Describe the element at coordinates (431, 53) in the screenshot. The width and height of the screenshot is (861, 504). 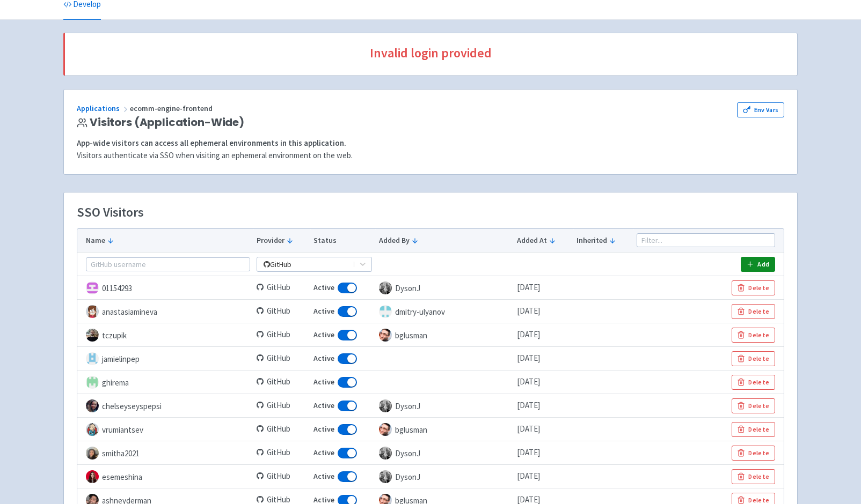
I see `span: Invalid login provided` at that location.